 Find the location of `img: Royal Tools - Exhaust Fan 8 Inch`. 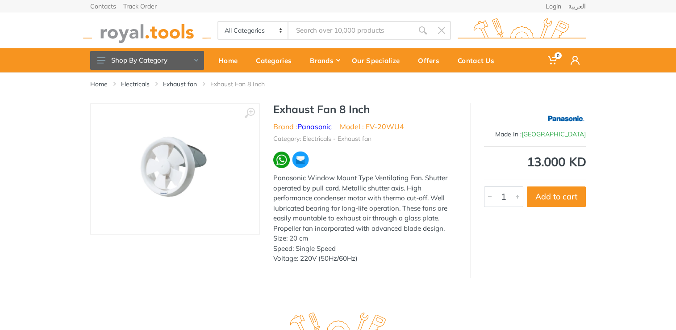

img: Royal Tools - Exhaust Fan 8 Inch is located at coordinates (175, 169).